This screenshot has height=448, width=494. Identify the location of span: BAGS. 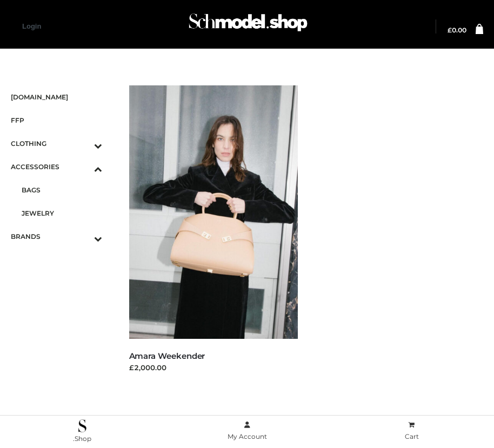
(62, 189).